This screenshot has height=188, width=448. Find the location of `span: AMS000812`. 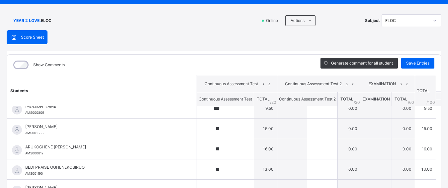

span: AMS000812 is located at coordinates (34, 153).